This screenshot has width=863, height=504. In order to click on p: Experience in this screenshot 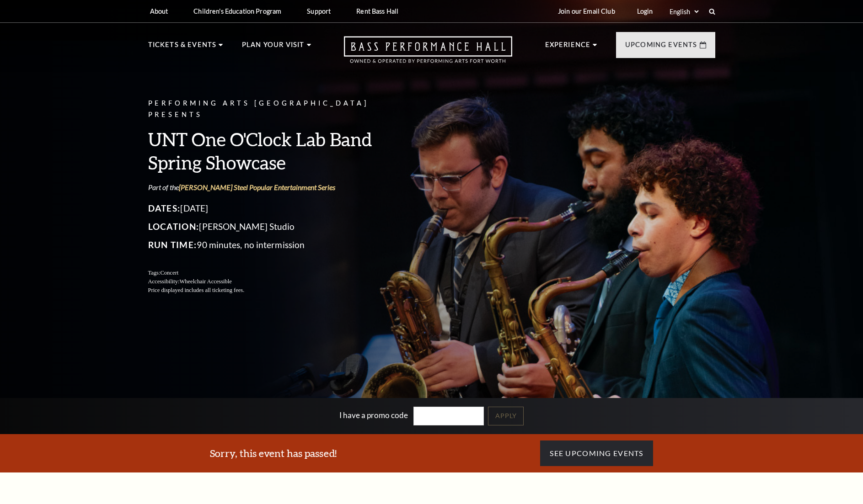, I will do `click(568, 47)`.